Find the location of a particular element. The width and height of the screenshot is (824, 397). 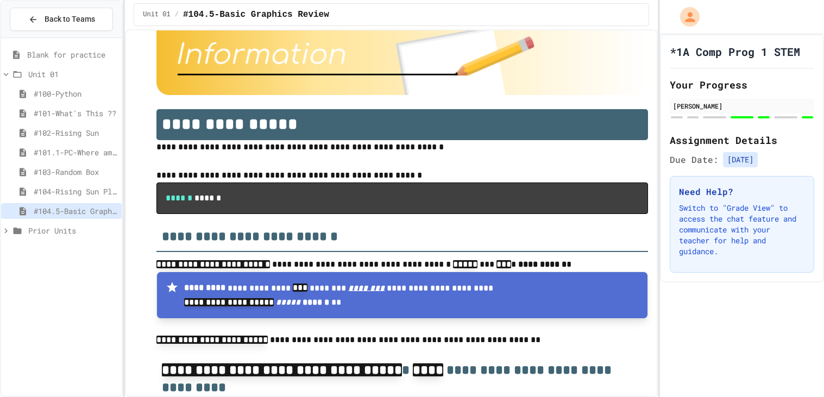

h2: Your Progress is located at coordinates (742, 85).